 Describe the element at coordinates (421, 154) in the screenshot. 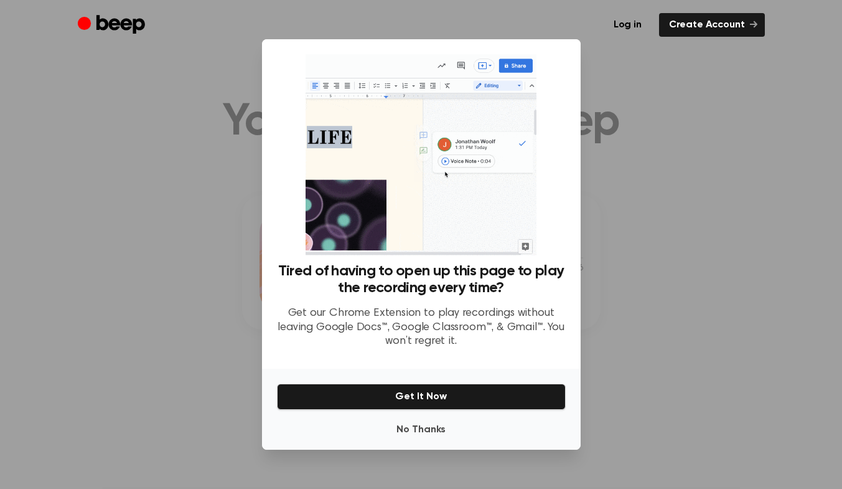

I see `img: Beep extension in action` at that location.